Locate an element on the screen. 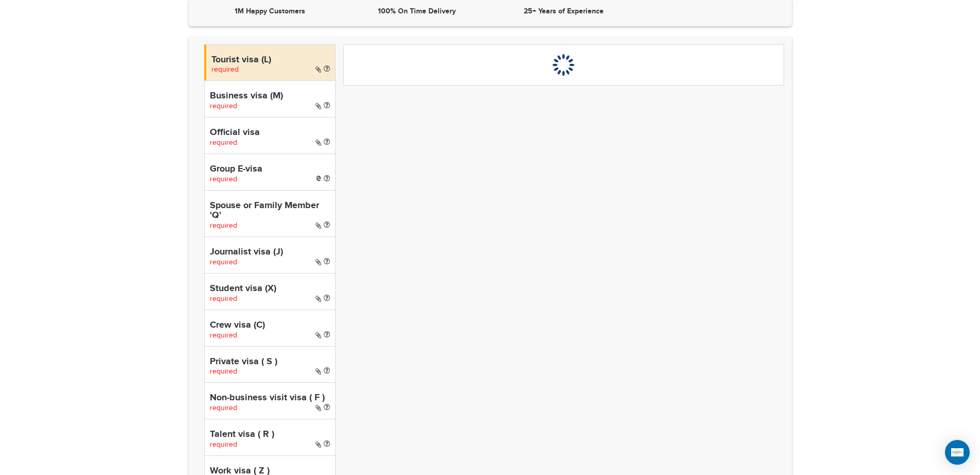  h4: Official visa is located at coordinates (269, 133).